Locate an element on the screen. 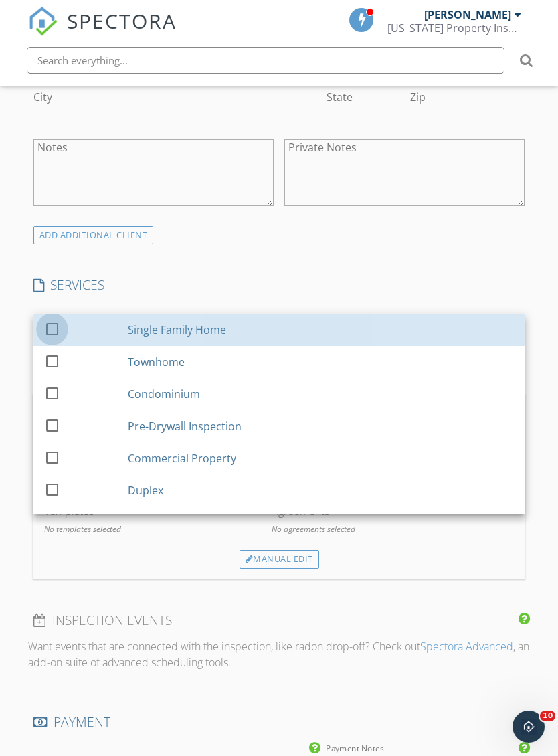  p: No templates selected is located at coordinates (158, 529).